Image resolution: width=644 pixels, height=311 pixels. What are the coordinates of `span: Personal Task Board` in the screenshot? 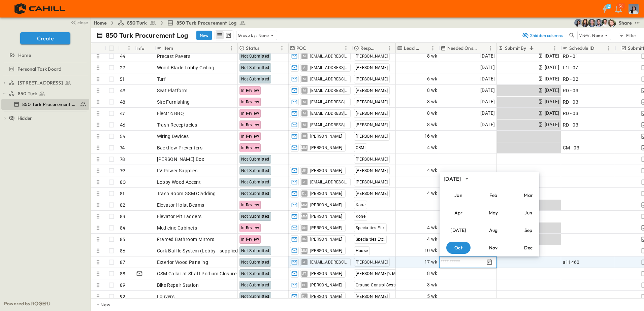 It's located at (39, 69).